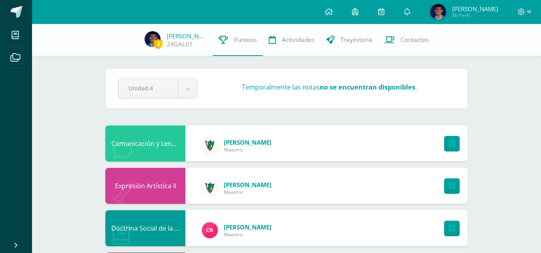  I want to click on a: Trayectoria, so click(349, 40).